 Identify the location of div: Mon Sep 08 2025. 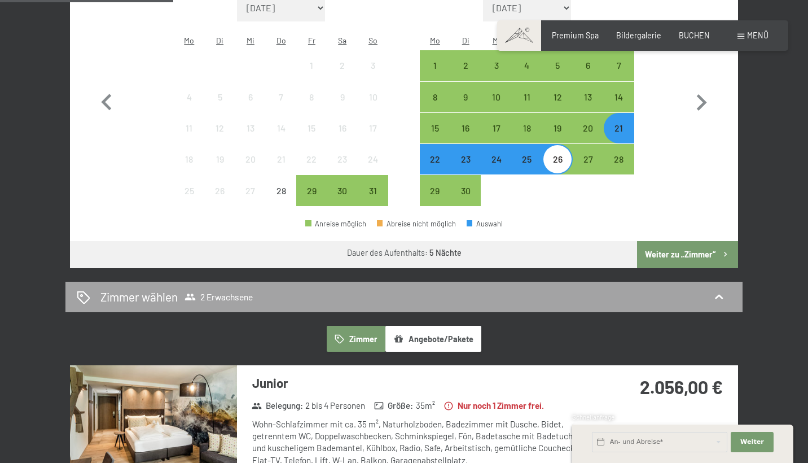
(435, 97).